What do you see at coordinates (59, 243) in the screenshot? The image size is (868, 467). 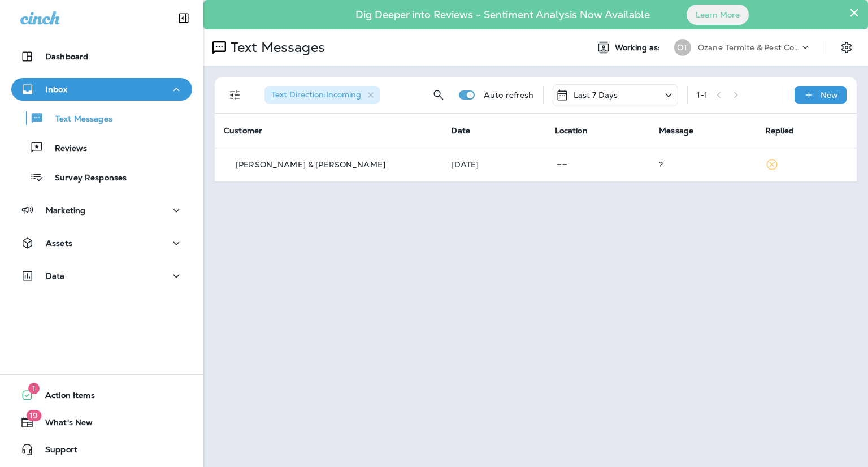 I see `p: Assets` at bounding box center [59, 243].